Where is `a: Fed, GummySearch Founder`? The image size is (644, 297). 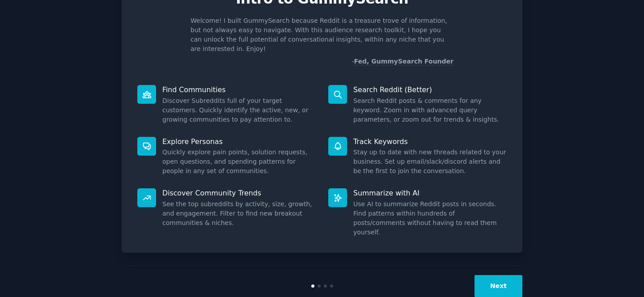 a: Fed, GummySearch Founder is located at coordinates (404, 61).